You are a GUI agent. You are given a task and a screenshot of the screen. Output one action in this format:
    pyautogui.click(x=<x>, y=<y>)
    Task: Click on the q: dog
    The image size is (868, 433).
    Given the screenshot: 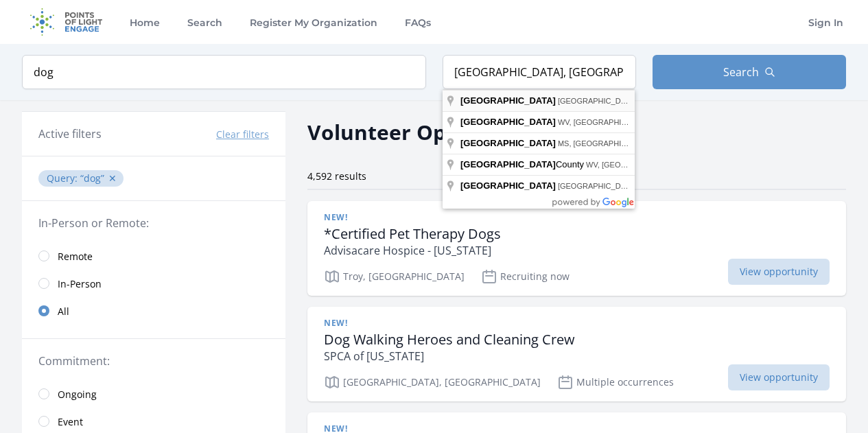 What is the action you would take?
    pyautogui.click(x=92, y=178)
    